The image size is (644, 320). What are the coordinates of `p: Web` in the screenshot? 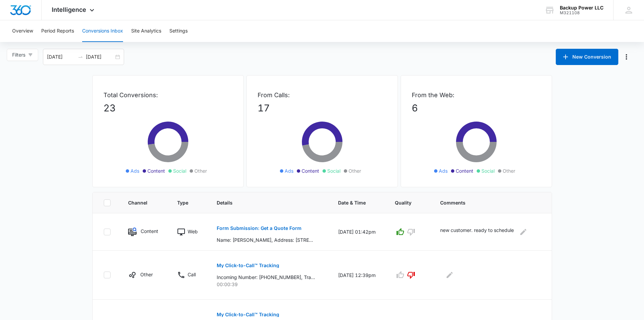 It's located at (193, 231).